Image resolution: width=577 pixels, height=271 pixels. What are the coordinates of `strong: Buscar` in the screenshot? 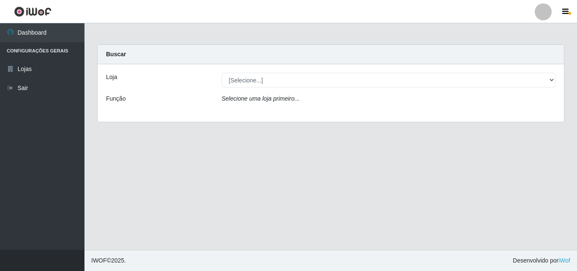 It's located at (116, 54).